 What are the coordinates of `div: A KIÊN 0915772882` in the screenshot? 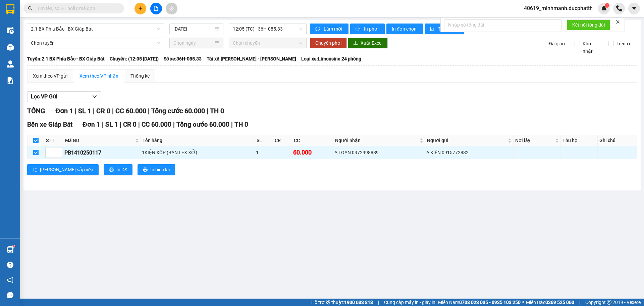 It's located at (470, 152).